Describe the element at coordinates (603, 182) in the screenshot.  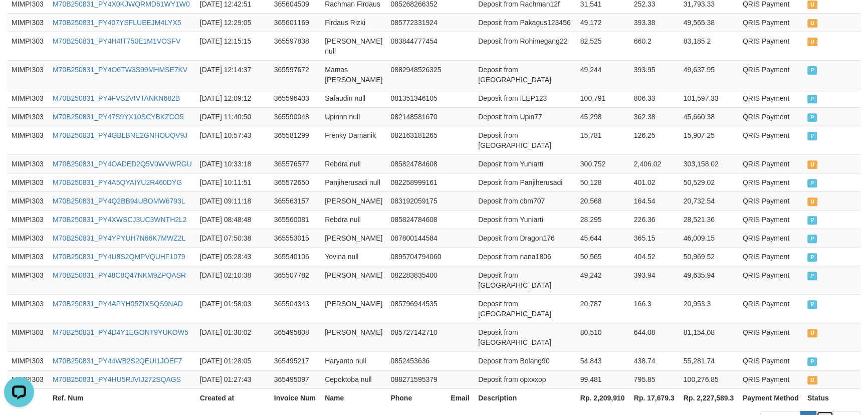
I see `td: 50,128` at that location.